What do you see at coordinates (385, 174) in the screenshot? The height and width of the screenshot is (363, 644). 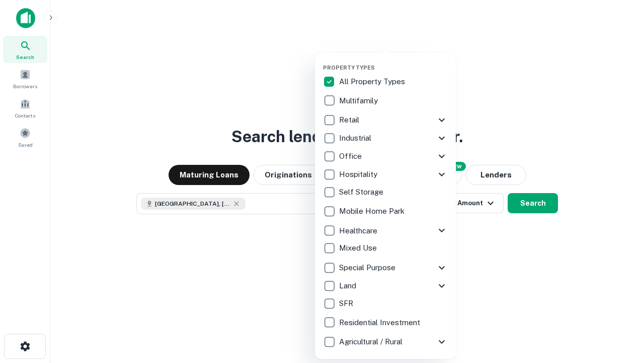 I see `div: Hospitality` at bounding box center [385, 174].